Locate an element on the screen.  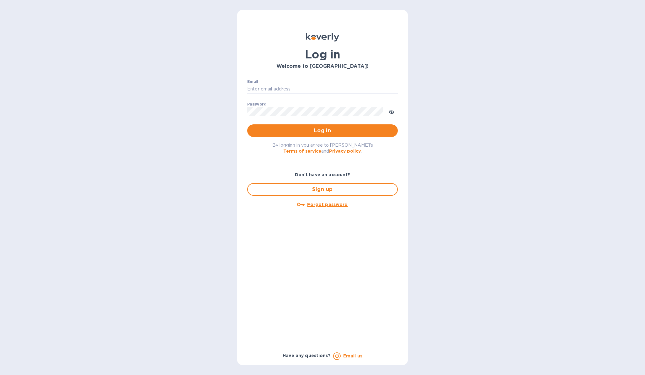
b: Have any questions? is located at coordinates (307, 355).